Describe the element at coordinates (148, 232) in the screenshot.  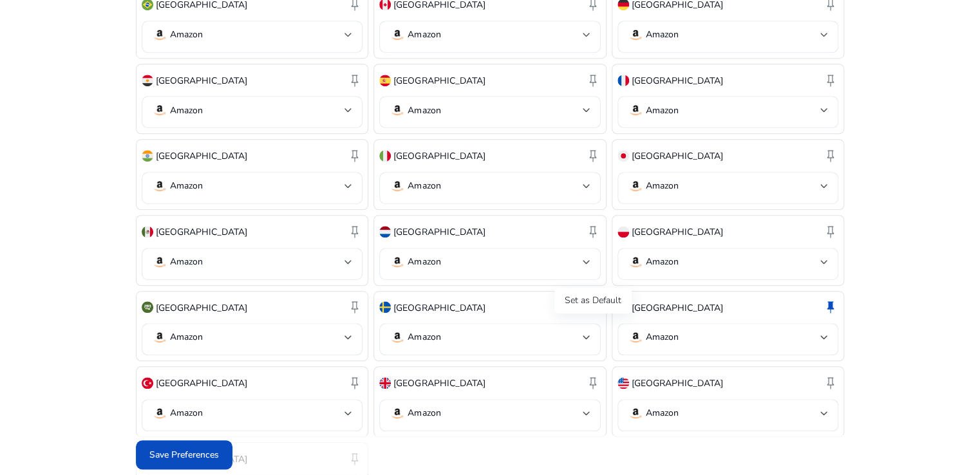
I see `img: mx.svg` at that location.